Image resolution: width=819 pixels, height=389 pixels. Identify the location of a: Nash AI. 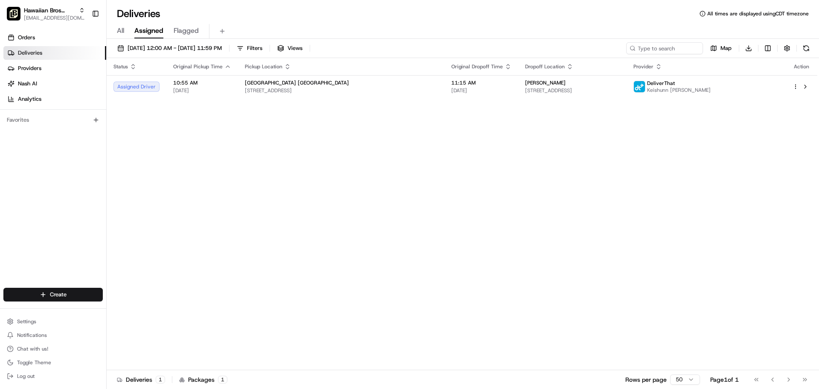
(55, 84).